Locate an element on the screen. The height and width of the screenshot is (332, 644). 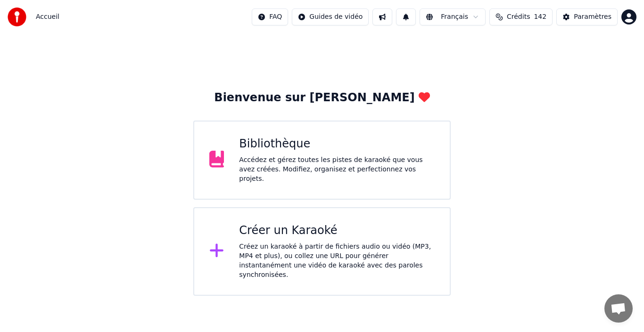
button: Guides de vidéo is located at coordinates (330, 17).